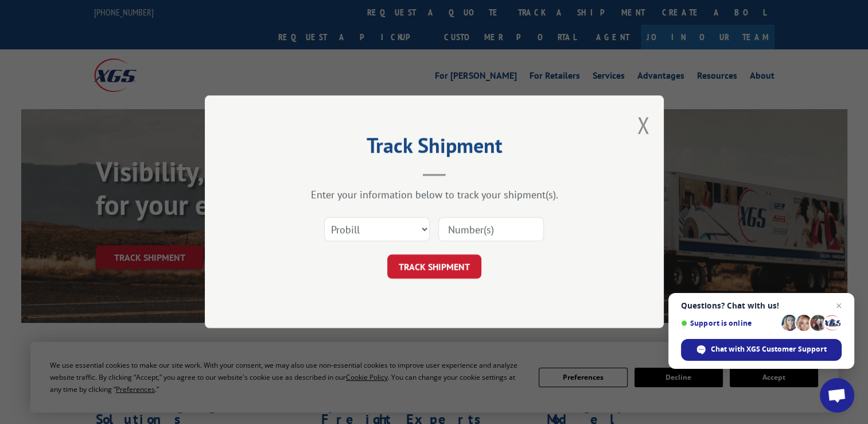 The image size is (868, 424). What do you see at coordinates (769, 349) in the screenshot?
I see `span: Chat with XGS Customer Support` at bounding box center [769, 349].